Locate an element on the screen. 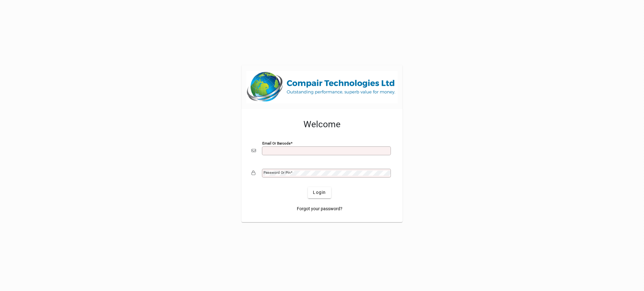 The height and width of the screenshot is (291, 644). a: Forgot your password? is located at coordinates (319, 209).